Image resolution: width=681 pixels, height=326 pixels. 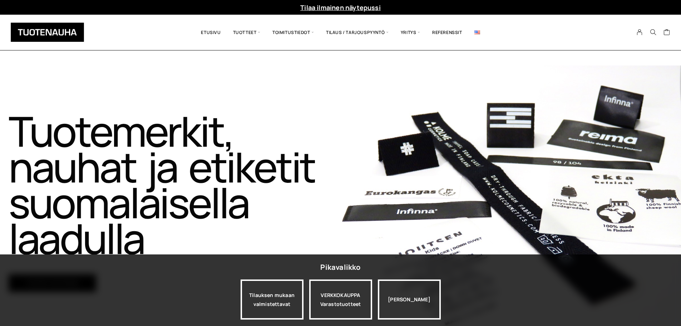 I want to click on h1: Tuotemerkit, nauhat ja etiketit suomalaisella laadulla​, so click(x=174, y=185).